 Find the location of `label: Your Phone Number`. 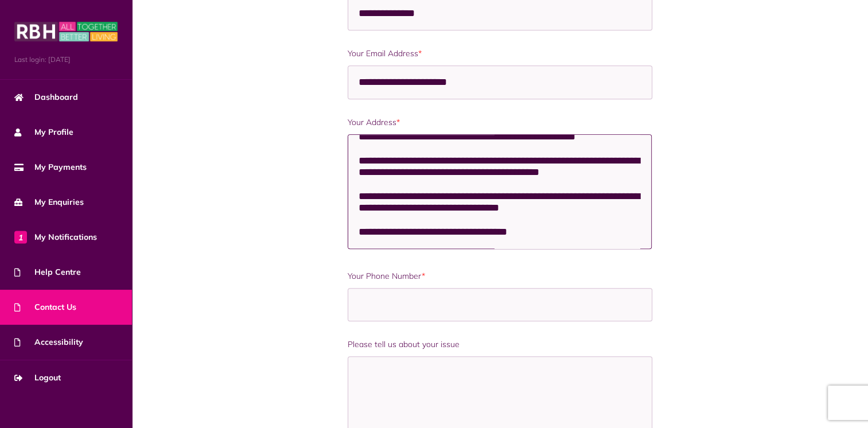

label: Your Phone Number is located at coordinates (499, 276).